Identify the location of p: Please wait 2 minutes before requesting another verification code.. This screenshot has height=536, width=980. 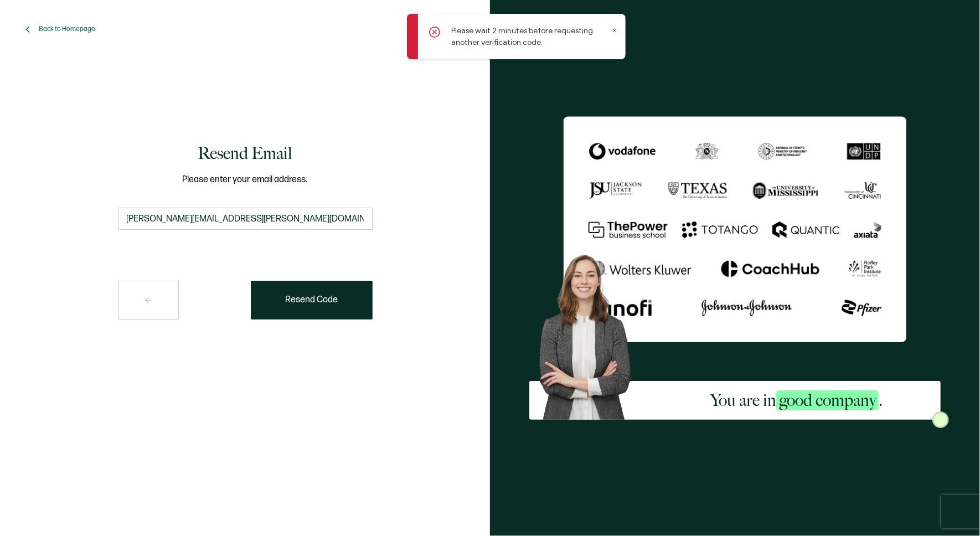
(530, 37).